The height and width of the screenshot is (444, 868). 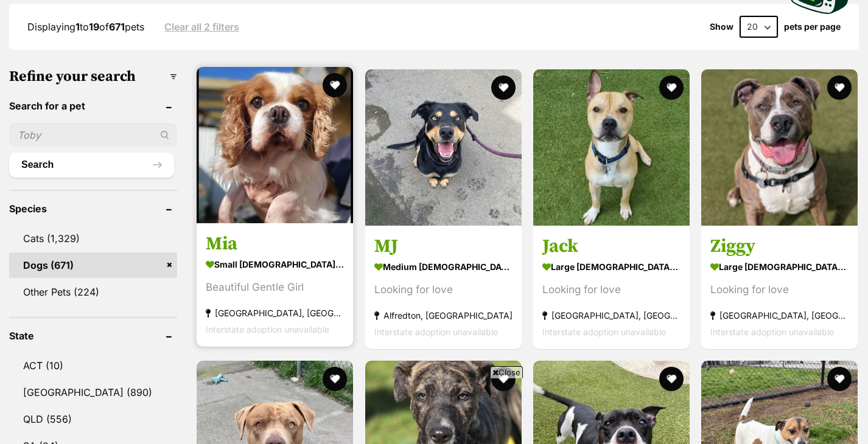 I want to click on h3: MJ, so click(x=443, y=246).